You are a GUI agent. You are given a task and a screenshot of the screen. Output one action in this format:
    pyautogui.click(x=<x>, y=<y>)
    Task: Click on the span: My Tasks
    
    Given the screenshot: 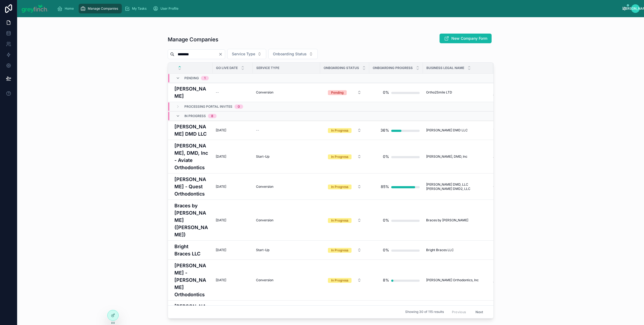 What is the action you would take?
    pyautogui.click(x=139, y=9)
    